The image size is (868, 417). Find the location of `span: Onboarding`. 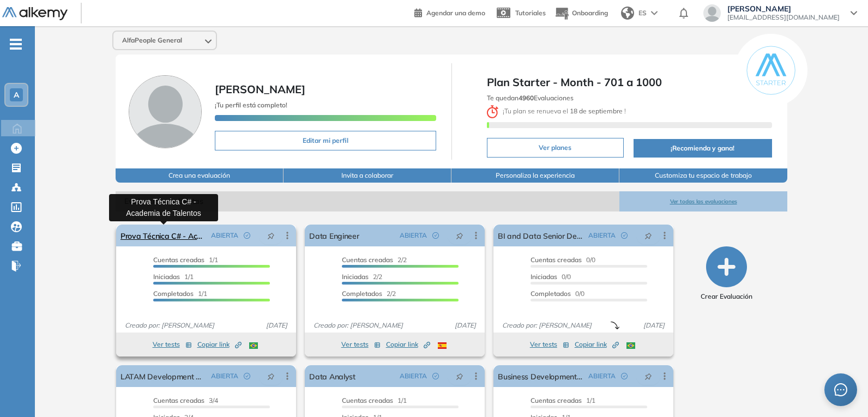

span: Onboarding is located at coordinates (590, 12).